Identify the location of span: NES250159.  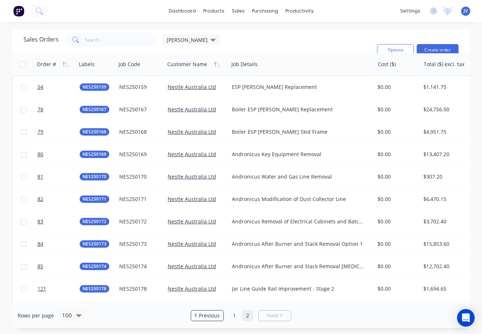
(94, 87).